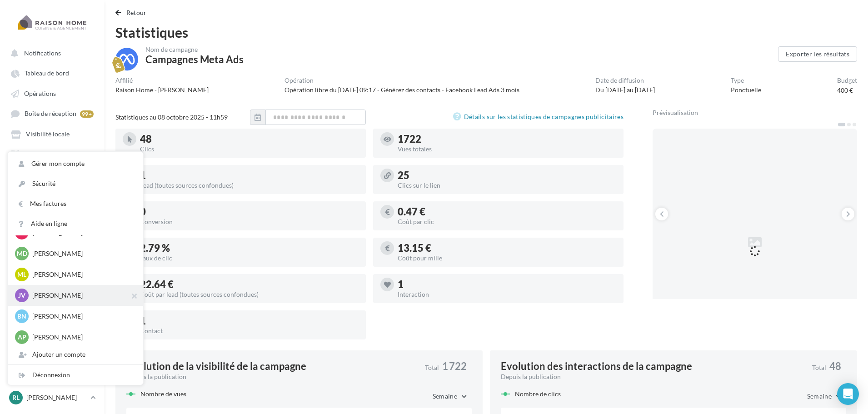 This screenshot has width=868, height=414. I want to click on div: 25, so click(506, 175).